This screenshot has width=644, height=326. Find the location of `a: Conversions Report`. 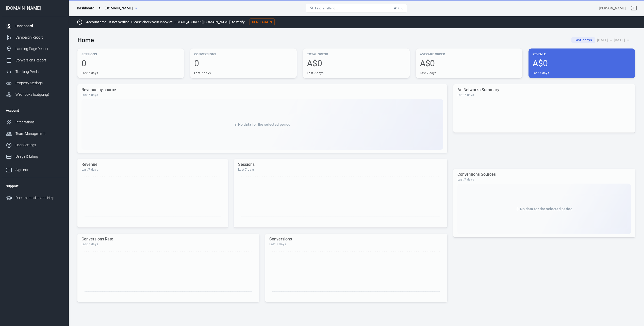

a: Conversions Report is located at coordinates (34, 60).